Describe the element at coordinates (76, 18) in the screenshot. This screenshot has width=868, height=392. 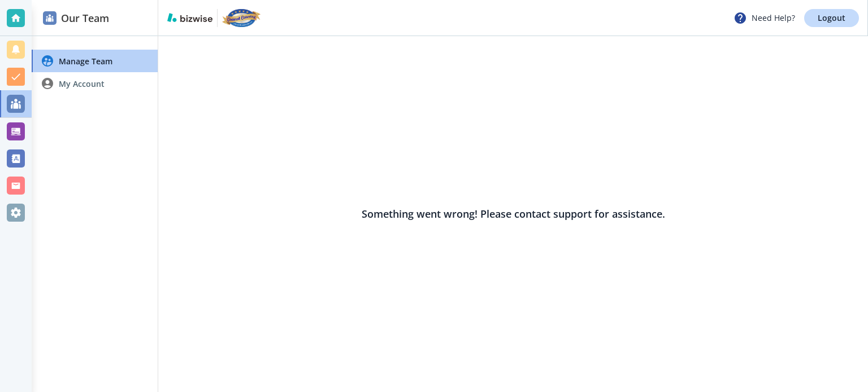
I see `h2: Our Team` at that location.